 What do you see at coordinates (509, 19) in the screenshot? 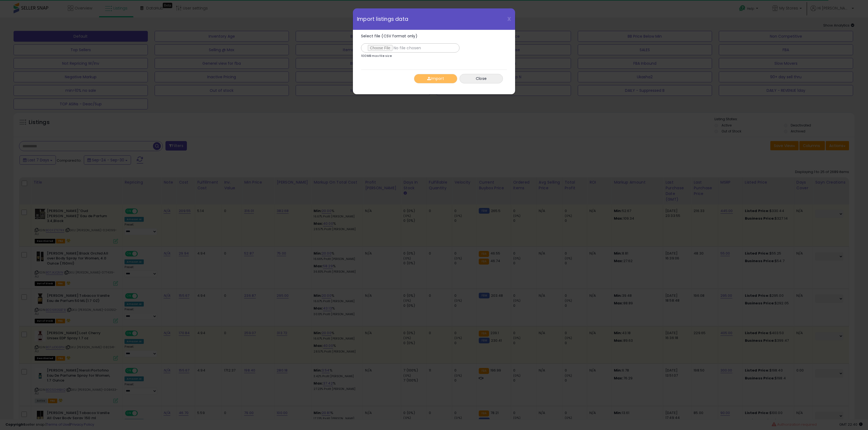
I see `span: X` at bounding box center [509, 19].